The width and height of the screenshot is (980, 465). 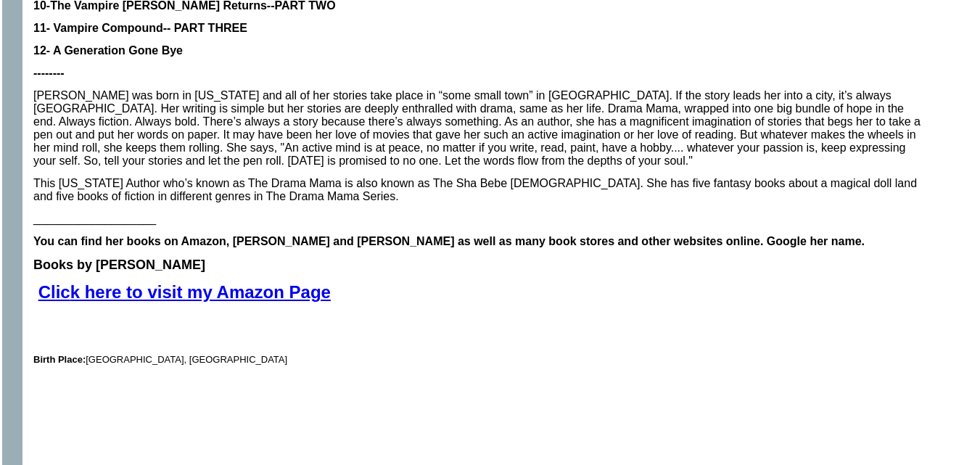 What do you see at coordinates (54, 291) in the screenshot?
I see `a: Clic` at bounding box center [54, 291].